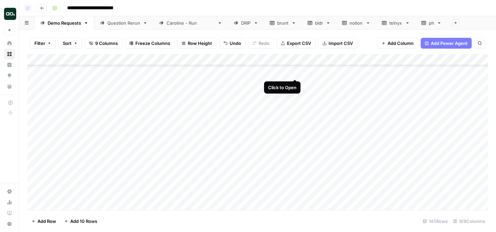 This screenshot has height=232, width=496. Describe the element at coordinates (150, 43) in the screenshot. I see `button: Freeze Columns` at that location.